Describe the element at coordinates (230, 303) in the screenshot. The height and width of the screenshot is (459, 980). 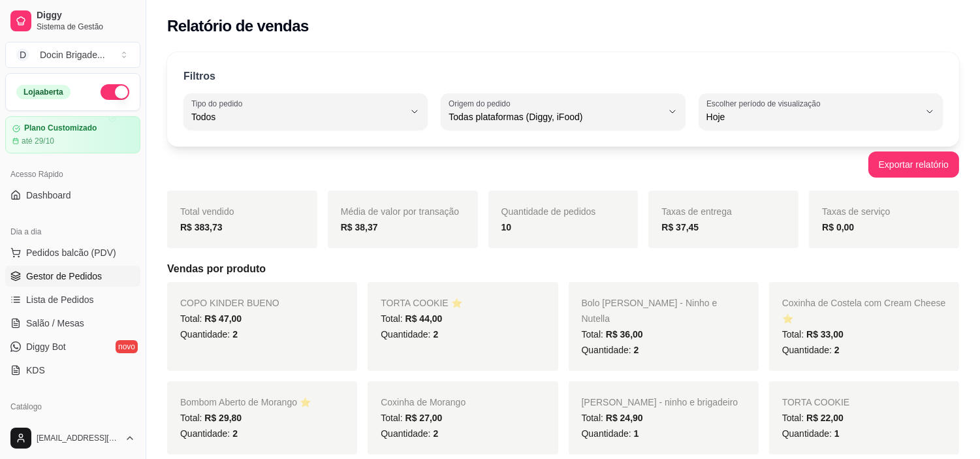
I see `span: COPO KINDER BUENO` at that location.